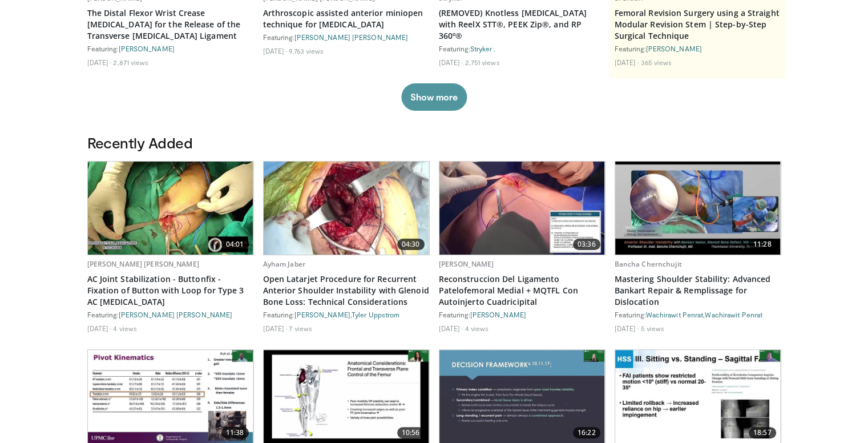  What do you see at coordinates (652, 328) in the screenshot?
I see `li: 5 views` at bounding box center [652, 328].